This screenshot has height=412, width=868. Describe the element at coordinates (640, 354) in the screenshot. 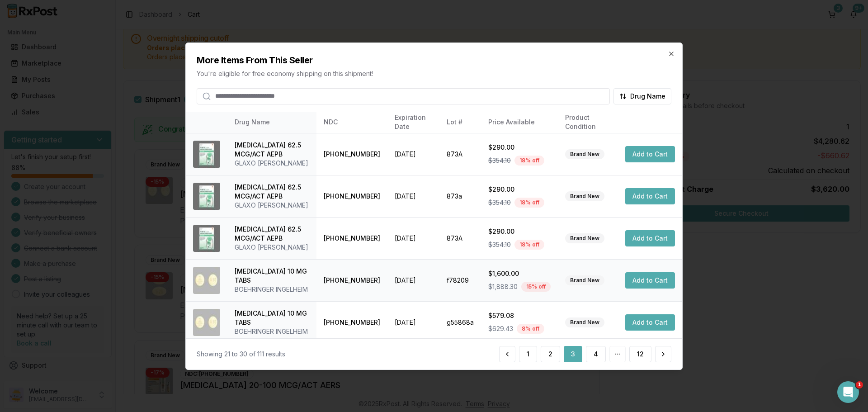

I see `button: 12` at that location.